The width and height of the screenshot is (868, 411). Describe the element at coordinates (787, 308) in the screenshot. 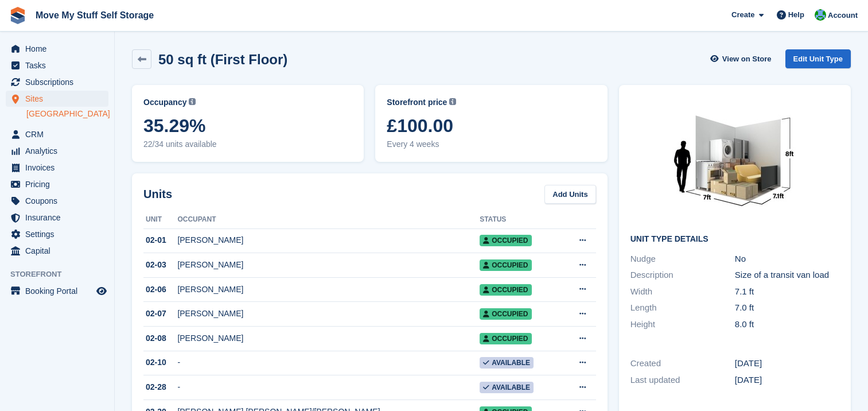

I see `div: 7.0 ft` at that location.